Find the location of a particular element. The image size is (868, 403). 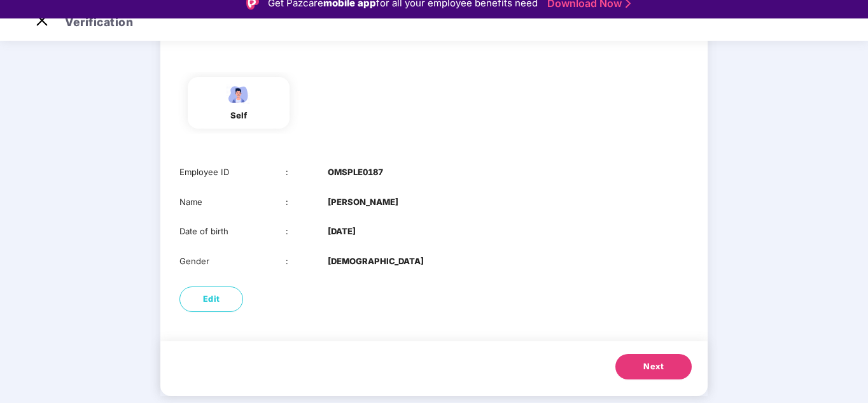

button: Edit is located at coordinates (211, 299).